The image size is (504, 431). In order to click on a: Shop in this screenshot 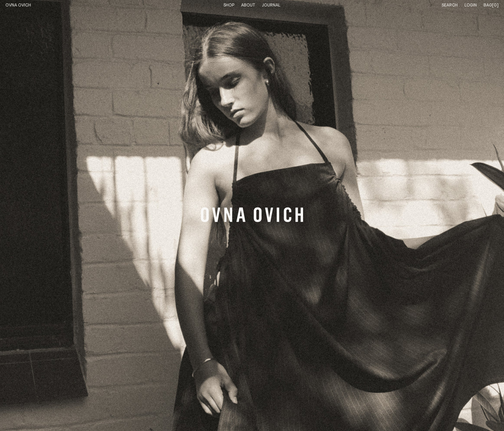, I will do `click(229, 5)`.